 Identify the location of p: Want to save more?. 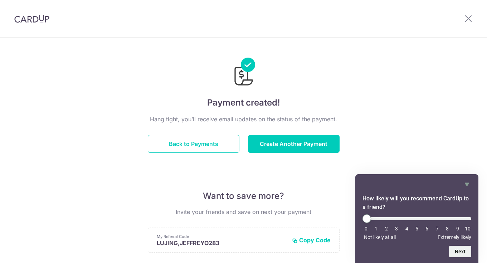
(244, 196).